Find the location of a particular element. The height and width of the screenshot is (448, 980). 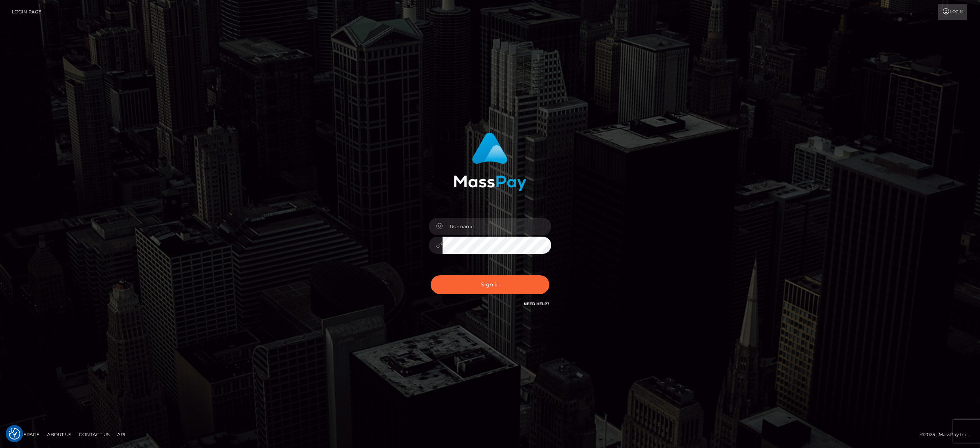

a: Contact Us is located at coordinates (95, 434).